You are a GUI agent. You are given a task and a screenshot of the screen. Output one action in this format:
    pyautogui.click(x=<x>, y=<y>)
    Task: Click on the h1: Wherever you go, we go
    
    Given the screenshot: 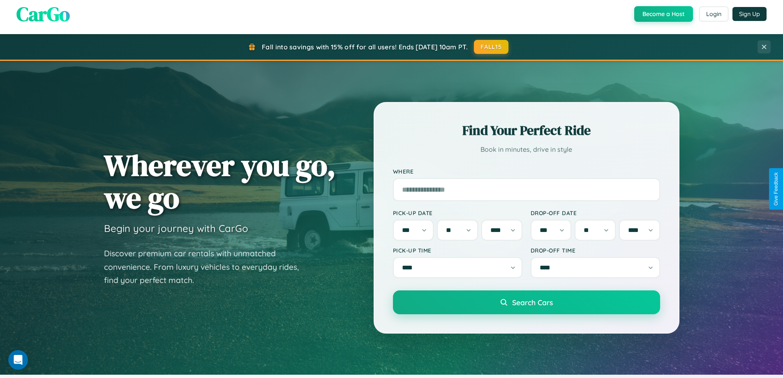 What is the action you would take?
    pyautogui.click(x=220, y=181)
    